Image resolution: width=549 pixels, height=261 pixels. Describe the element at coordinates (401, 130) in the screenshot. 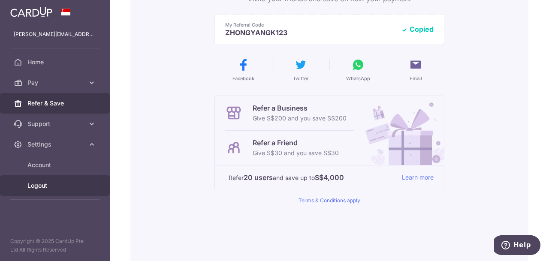

I see `img: Refer` at that location.